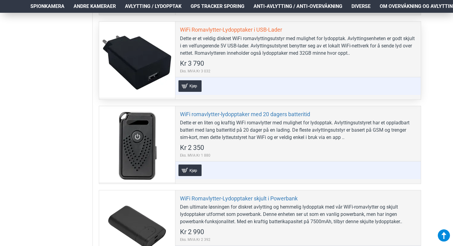 This screenshot has height=246, width=453. Describe the element at coordinates (298, 130) in the screenshot. I see `div: Dette er en liten og kraftig WiFi romavlytter med mulighet for lydopptak. Avlyttingsutstyret har ...` at that location.